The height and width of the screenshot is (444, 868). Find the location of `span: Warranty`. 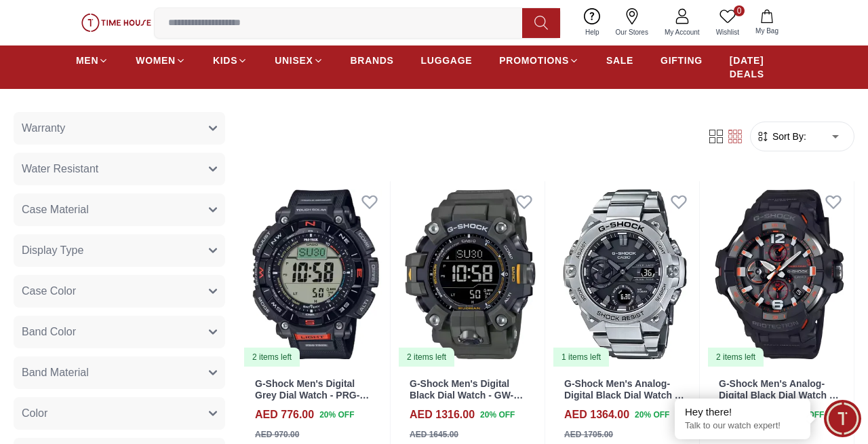

span: Warranty is located at coordinates (43, 128).